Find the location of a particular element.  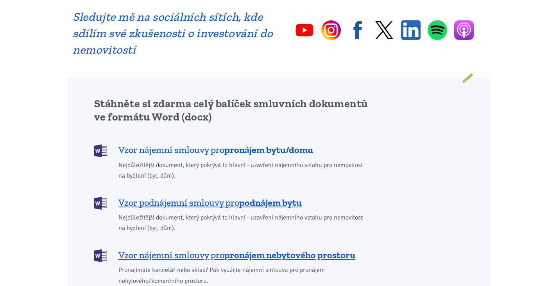

a: Facebook is located at coordinates (358, 30).